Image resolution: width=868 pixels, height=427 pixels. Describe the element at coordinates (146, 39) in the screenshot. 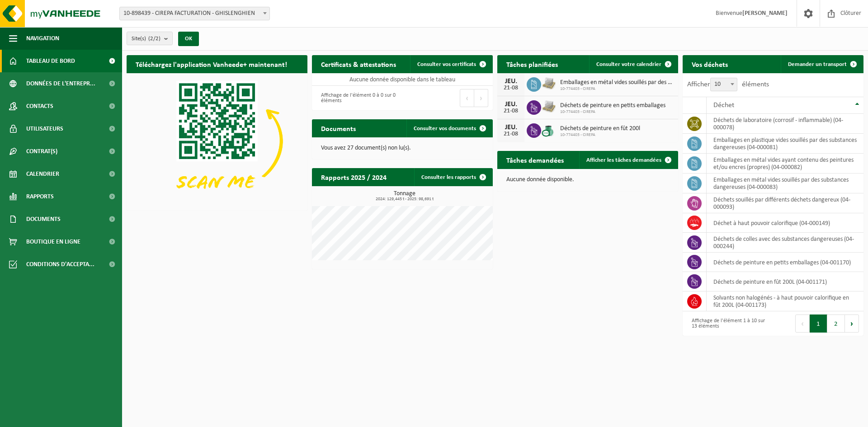

I see `span: Site(s)` at that location.